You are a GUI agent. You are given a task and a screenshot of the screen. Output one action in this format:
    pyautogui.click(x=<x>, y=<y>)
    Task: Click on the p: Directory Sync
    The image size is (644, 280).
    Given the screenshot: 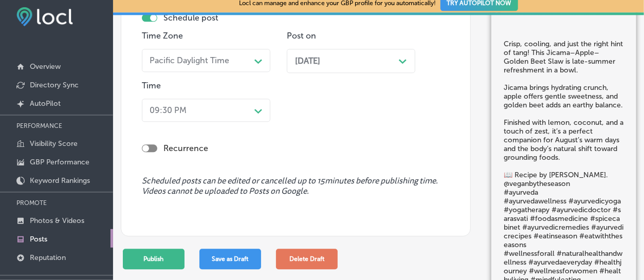 What is the action you would take?
    pyautogui.click(x=54, y=85)
    